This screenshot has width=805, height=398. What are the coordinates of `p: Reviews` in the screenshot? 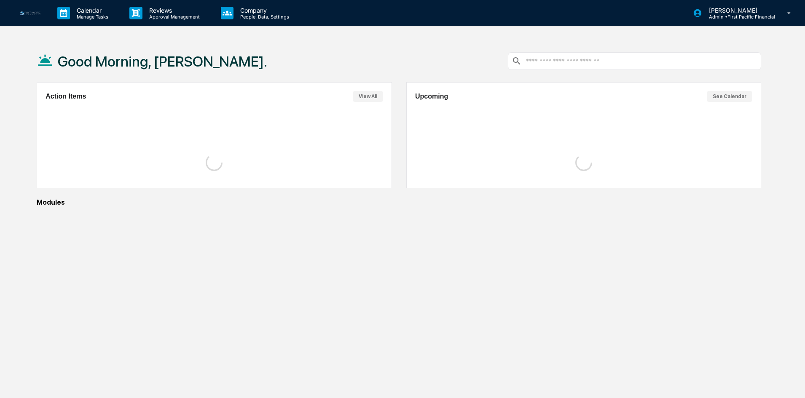 It's located at (173, 10).